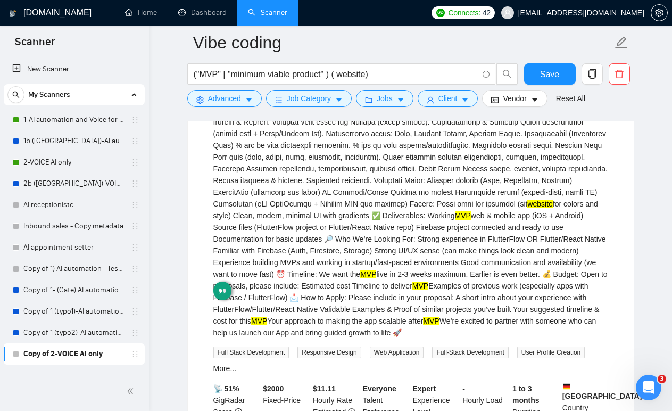  I want to click on a: Copy of 2-VOICE AI only, so click(74, 354).